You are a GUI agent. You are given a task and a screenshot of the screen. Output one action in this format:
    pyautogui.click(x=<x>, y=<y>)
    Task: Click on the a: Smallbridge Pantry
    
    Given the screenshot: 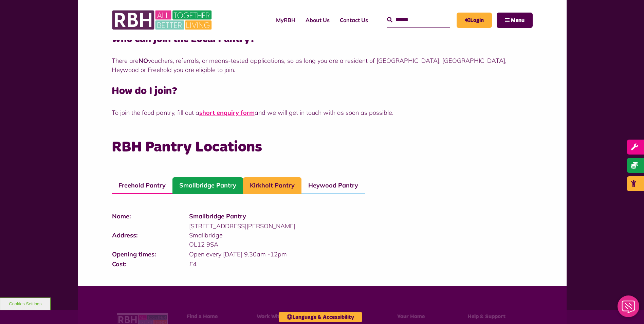 What is the action you would take?
    pyautogui.click(x=208, y=186)
    